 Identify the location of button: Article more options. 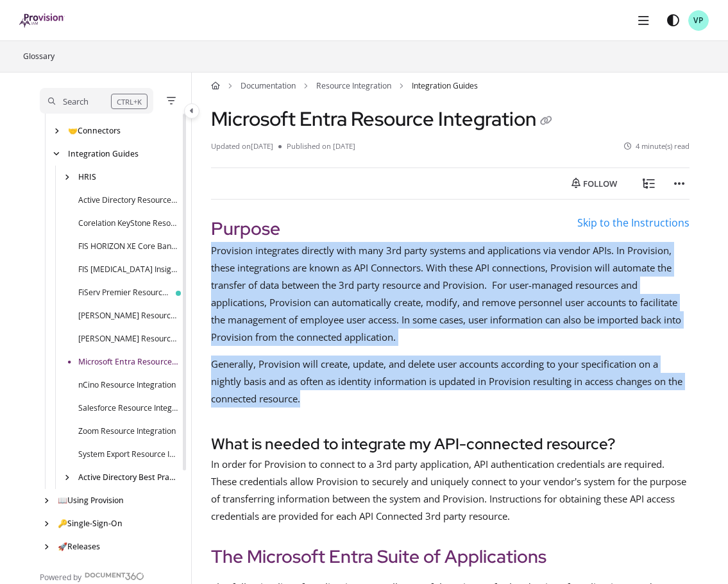
(679, 184).